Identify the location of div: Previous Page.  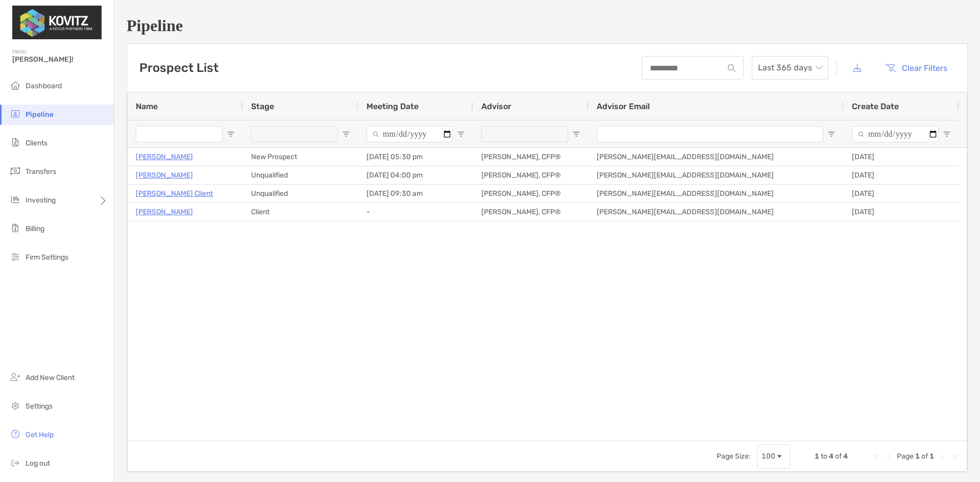
(889, 457).